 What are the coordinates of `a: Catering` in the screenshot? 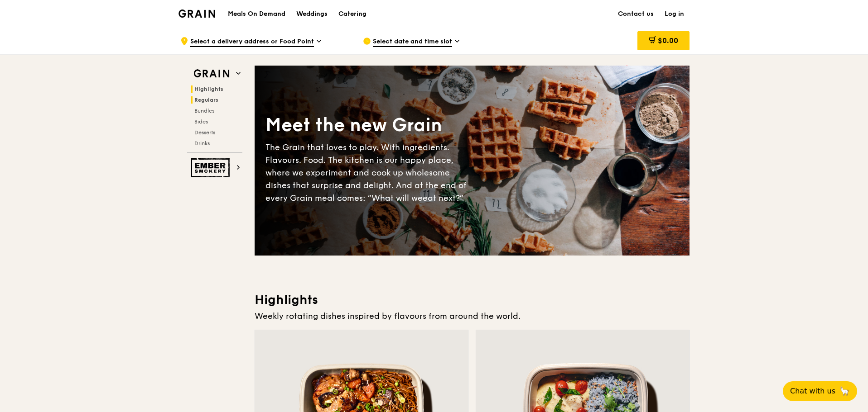 It's located at (352, 14).